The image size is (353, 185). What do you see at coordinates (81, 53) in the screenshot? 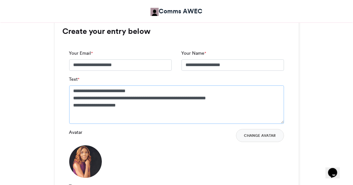
I see `label: Your Email` at bounding box center [81, 53].